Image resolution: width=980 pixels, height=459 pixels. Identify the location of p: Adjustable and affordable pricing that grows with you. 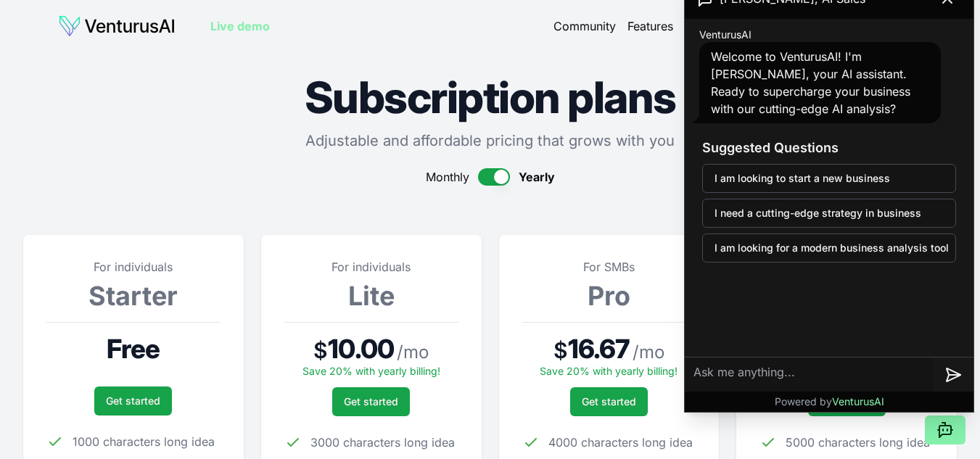
(490, 141).